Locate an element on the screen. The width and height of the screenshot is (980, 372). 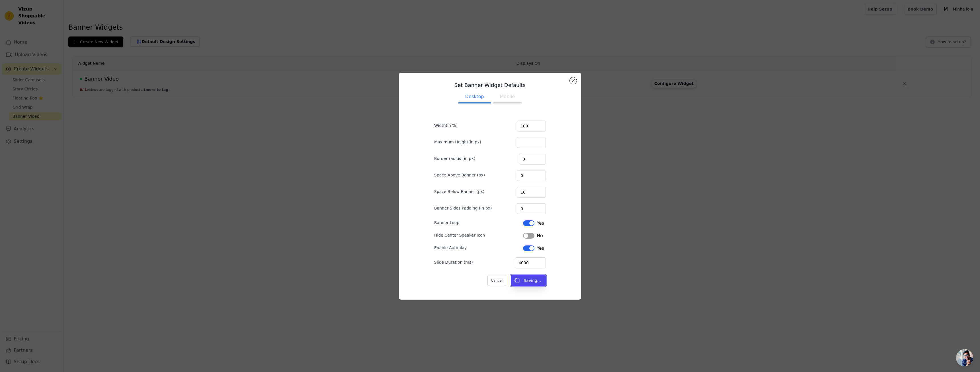
button: Desktop is located at coordinates (475, 97).